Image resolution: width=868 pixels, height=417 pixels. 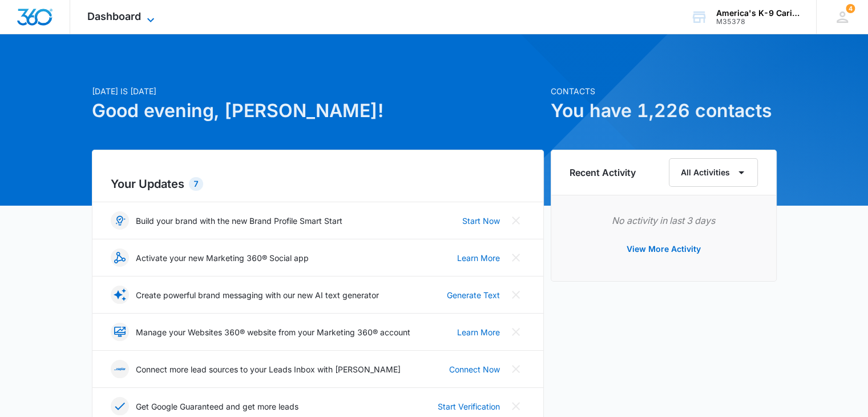 What do you see at coordinates (469, 406) in the screenshot?
I see `a: Start Verification` at bounding box center [469, 406].